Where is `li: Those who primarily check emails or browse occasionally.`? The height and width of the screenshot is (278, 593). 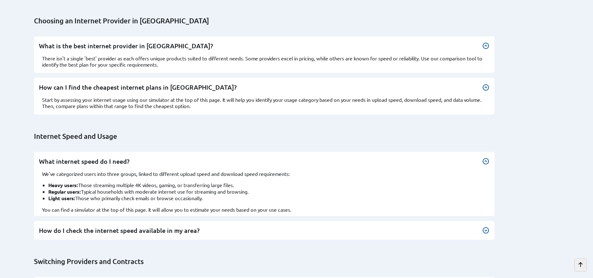
li: Those who primarily check emails or browse occasionally. is located at coordinates (267, 198).